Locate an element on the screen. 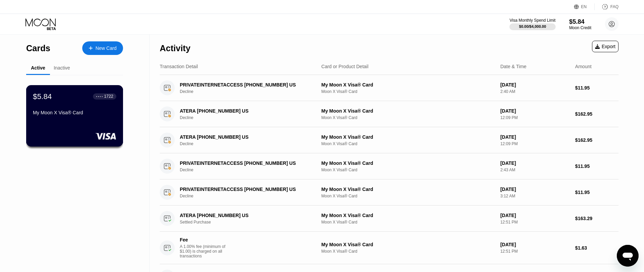 The image size is (644, 272). div: Amount is located at coordinates (583, 66).